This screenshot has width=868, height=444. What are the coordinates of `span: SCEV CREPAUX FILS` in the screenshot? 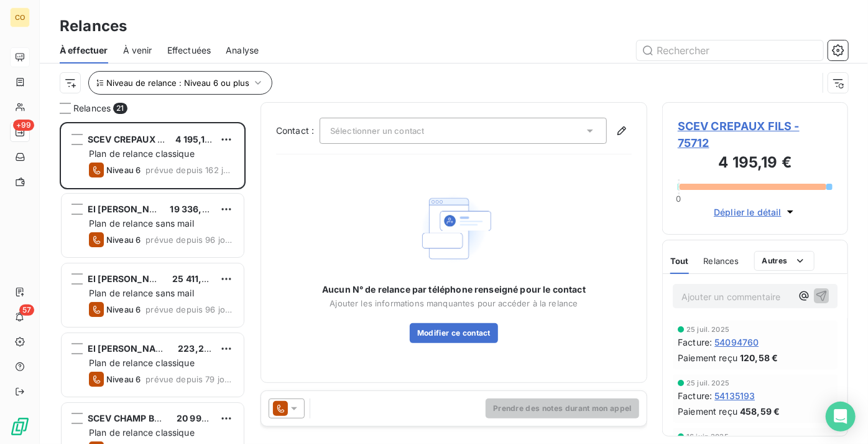 It's located at (132, 139).